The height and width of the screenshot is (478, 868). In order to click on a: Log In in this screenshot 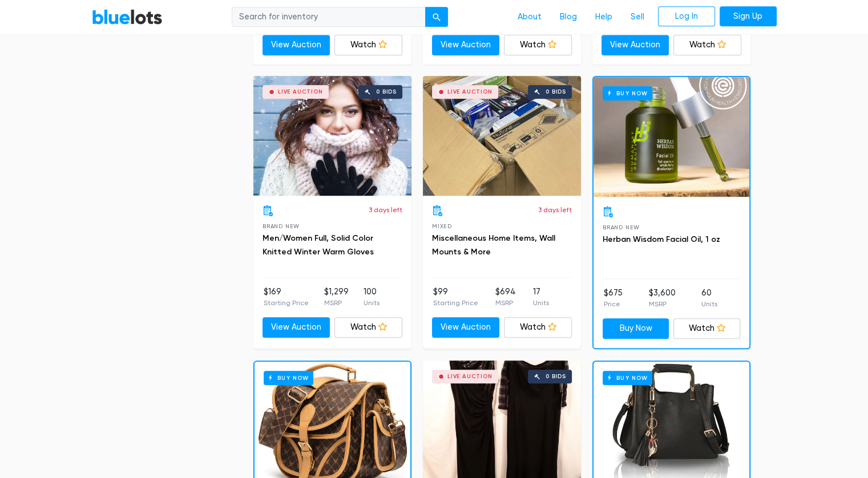, I will do `click(686, 16)`.